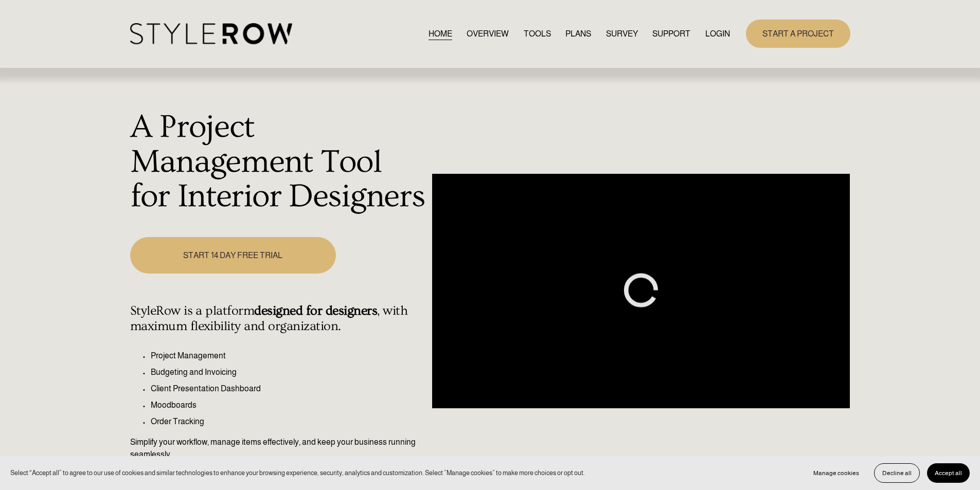 This screenshot has width=980, height=490. What do you see at coordinates (289, 373) in the screenshot?
I see `p: Budgeting and Invoicing` at bounding box center [289, 373].